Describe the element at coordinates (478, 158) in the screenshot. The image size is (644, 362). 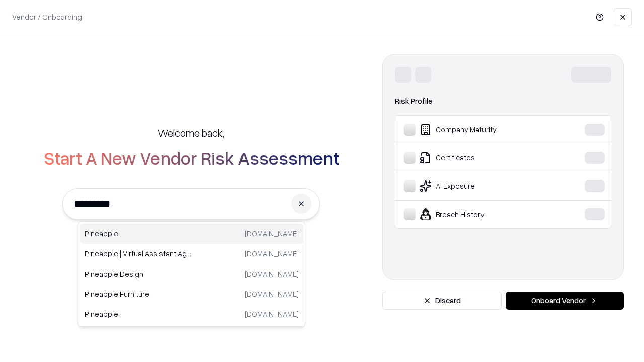
I see `div: Certificates` at that location.